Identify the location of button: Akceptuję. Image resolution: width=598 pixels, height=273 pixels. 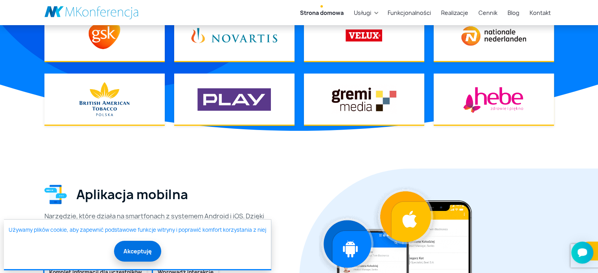
(138, 251).